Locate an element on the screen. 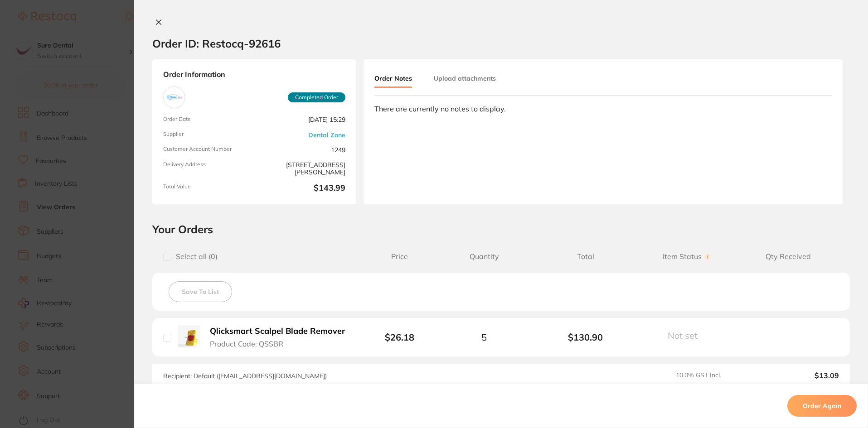 This screenshot has width=868, height=428. output: $13.09 is located at coordinates (800, 375).